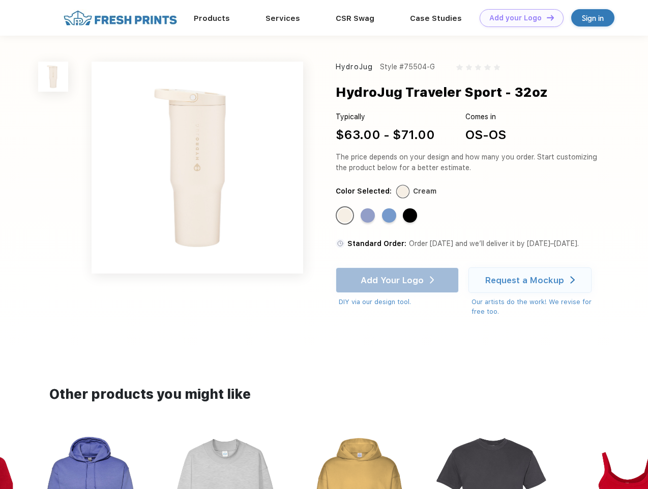  Describe the element at coordinates (410, 215) in the screenshot. I see `div: Black` at that location.